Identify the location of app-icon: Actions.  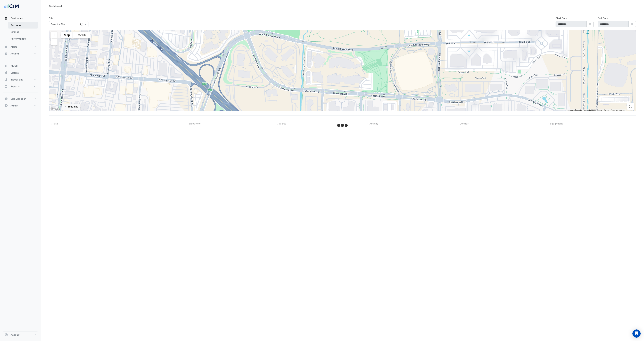
(6, 54).